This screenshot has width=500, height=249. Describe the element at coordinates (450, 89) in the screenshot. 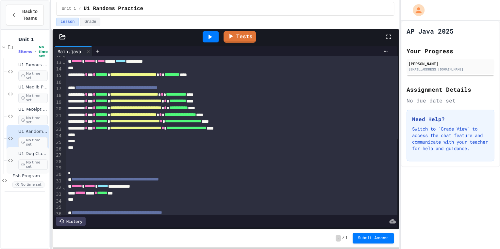

I see `h2: Assignment Details` at that location.